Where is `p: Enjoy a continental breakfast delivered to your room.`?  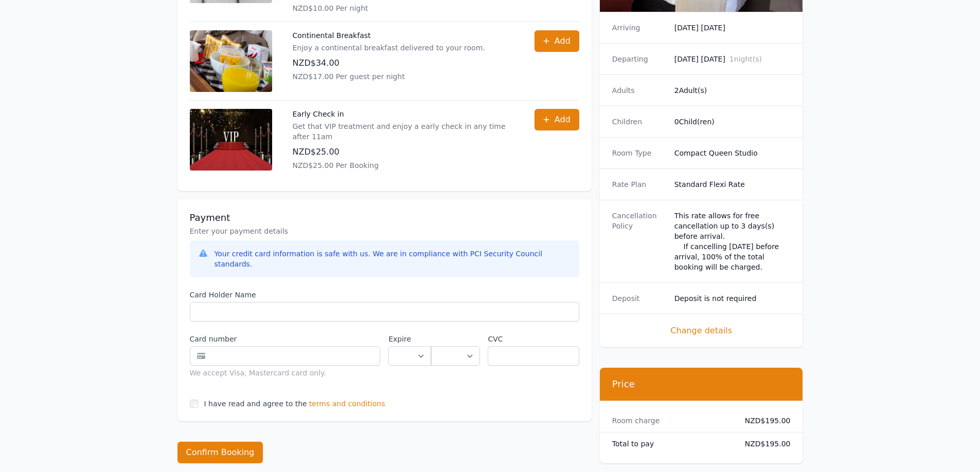 p: Enjoy a continental breakfast delivered to your room. is located at coordinates (389, 48).